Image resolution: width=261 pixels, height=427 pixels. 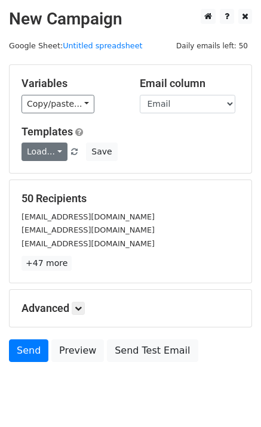 What do you see at coordinates (130, 309) in the screenshot?
I see `h5: Advanced` at bounding box center [130, 309].